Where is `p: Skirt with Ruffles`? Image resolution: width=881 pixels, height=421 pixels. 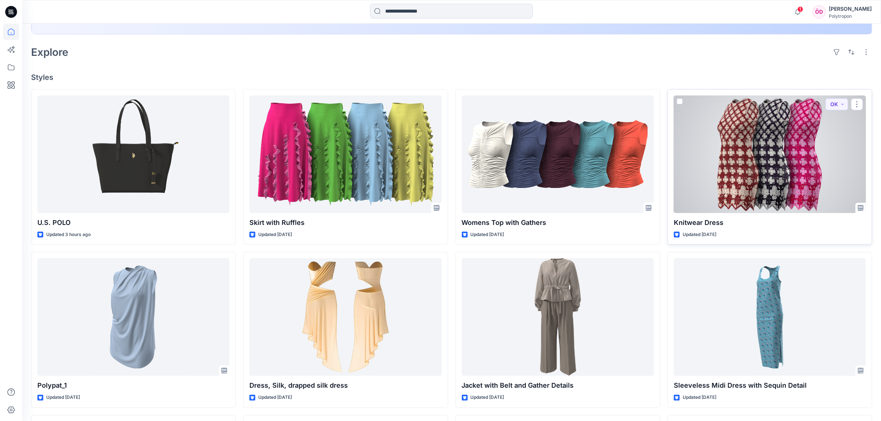 p: Skirt with Ruffles is located at coordinates (345, 223).